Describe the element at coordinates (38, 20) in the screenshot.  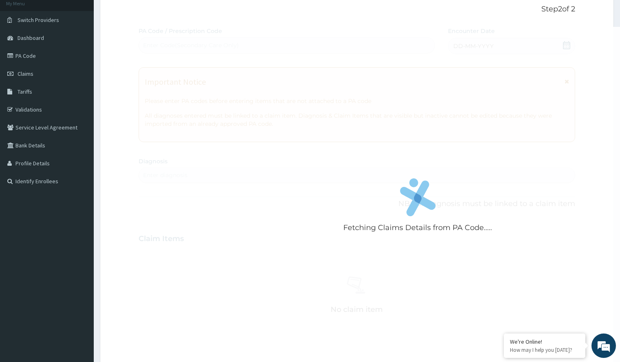
I see `span: Switch Providers` at that location.